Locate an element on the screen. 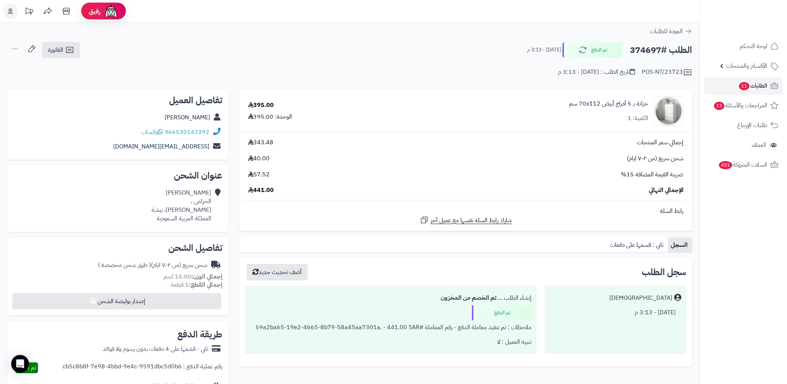 Image resolution: width=787 pixels, height=384 pixels. span: 13 is located at coordinates (719, 106).